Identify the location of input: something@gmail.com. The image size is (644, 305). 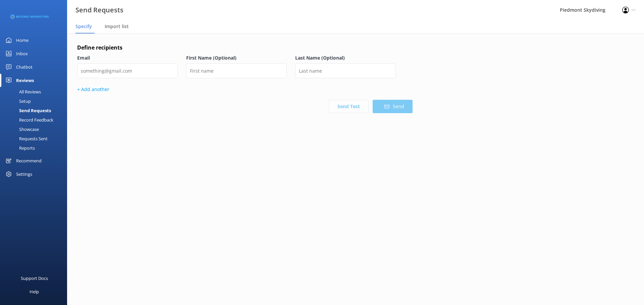
(127, 71).